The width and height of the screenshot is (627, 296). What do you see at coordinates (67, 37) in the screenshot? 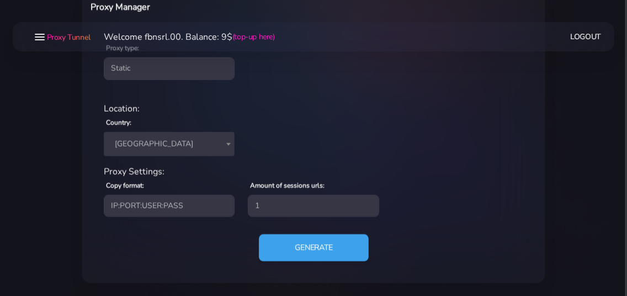
I see `a: Proxy Tunnel` at bounding box center [67, 37].